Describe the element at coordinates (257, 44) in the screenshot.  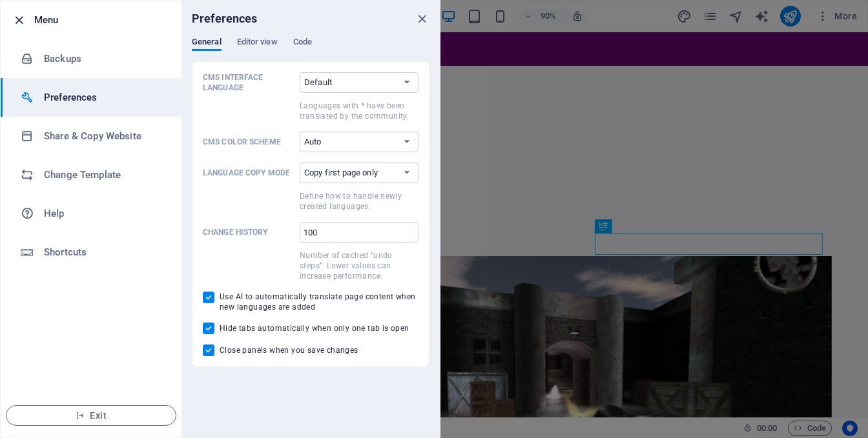
I see `span: Editor view` at that location.